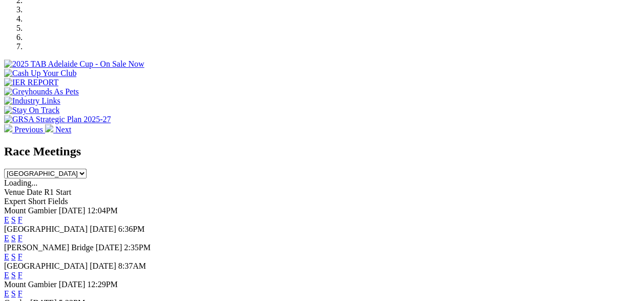 Image resolution: width=644 pixels, height=301 pixels. What do you see at coordinates (42, 92) in the screenshot?
I see `img: Greyhounds As Pets` at bounding box center [42, 92].